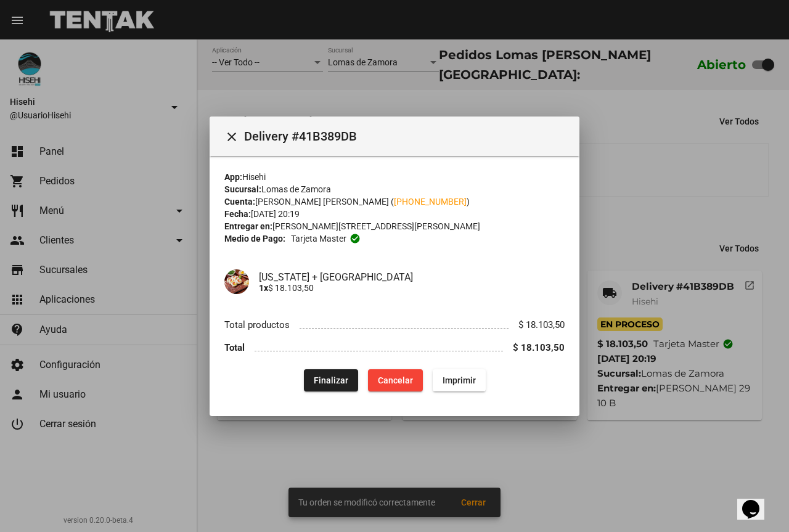 Image resolution: width=789 pixels, height=532 pixels. What do you see at coordinates (331, 379) in the screenshot?
I see `span: Finalizar` at bounding box center [331, 379].